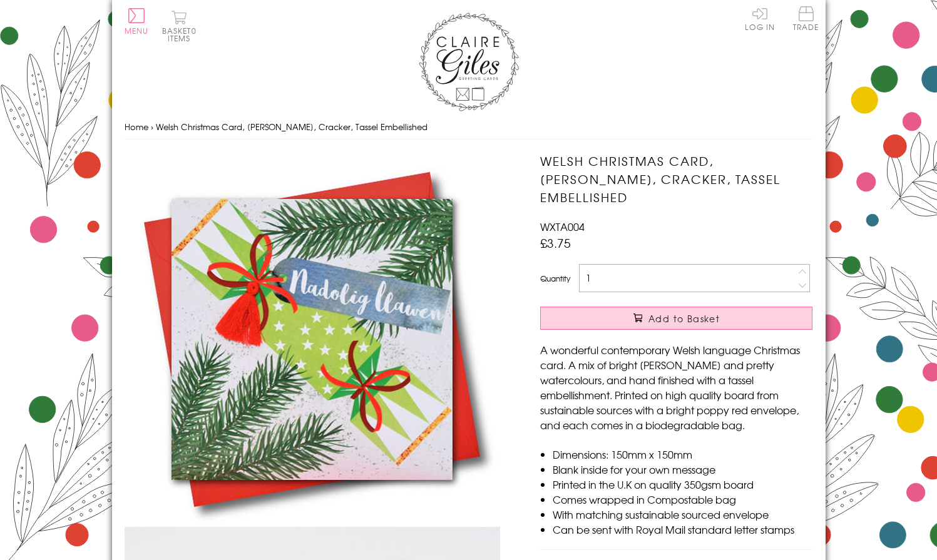  I want to click on li: With matching sustainable sourced envelope, so click(682, 514).